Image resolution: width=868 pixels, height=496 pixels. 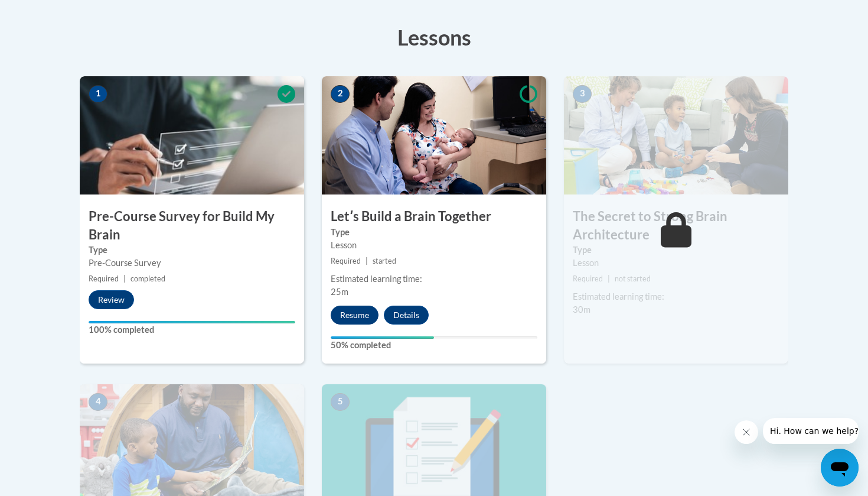 What do you see at coordinates (339, 292) in the screenshot?
I see `span: 25m` at bounding box center [339, 292].